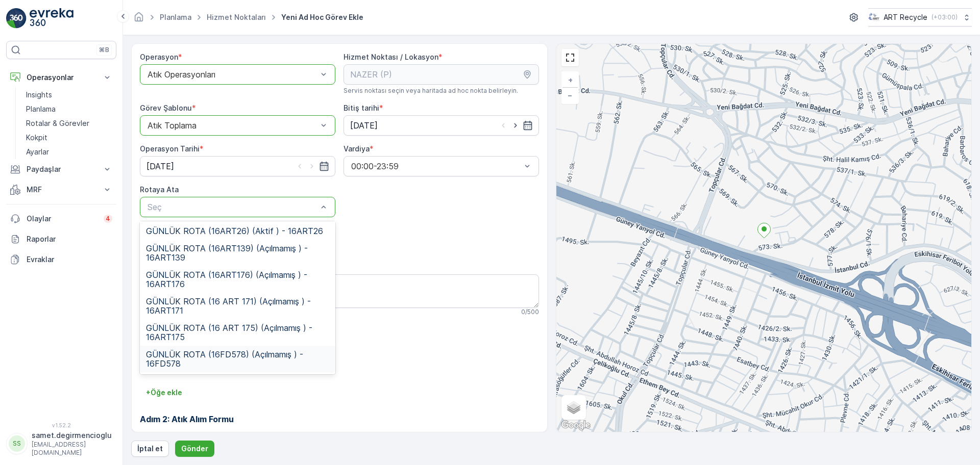  What do you see at coordinates (340, 419) in the screenshot?
I see `h3: Adım 2: Atık Alım Formu` at bounding box center [340, 419].